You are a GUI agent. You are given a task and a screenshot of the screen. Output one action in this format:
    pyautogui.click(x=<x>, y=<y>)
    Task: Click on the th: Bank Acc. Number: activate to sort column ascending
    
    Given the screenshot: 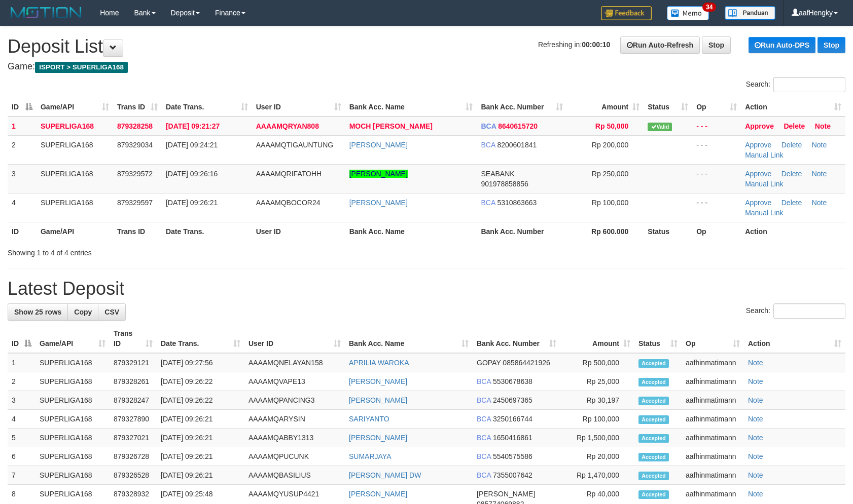 What is the action you would take?
    pyautogui.click(x=522, y=107)
    